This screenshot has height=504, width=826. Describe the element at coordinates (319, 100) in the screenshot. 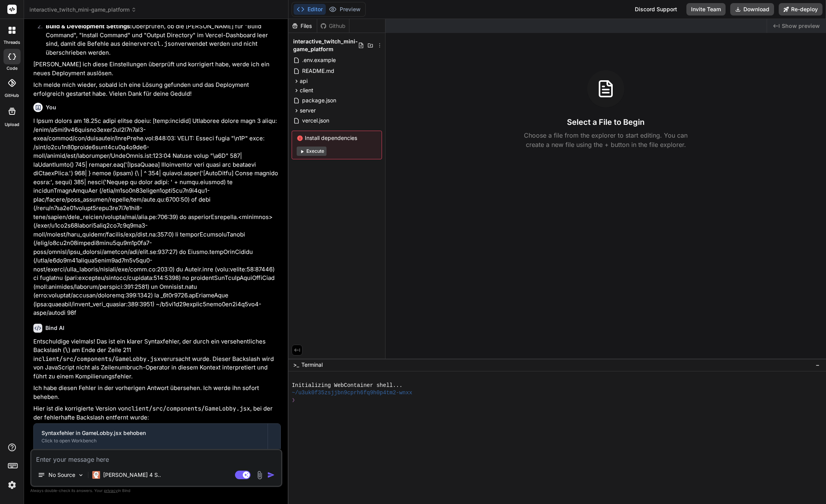

I see `span: package.json` at that location.